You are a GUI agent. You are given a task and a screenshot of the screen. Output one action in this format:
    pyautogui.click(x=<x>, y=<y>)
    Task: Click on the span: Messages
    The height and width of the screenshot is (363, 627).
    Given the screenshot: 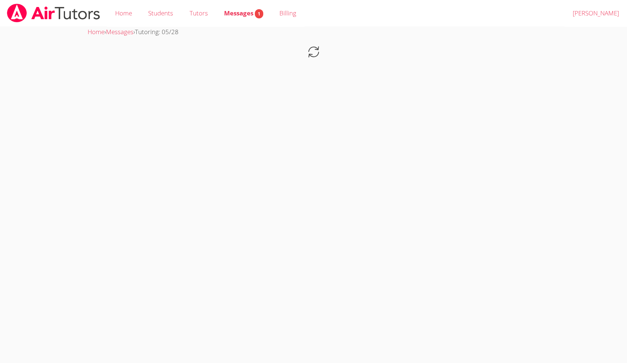 What is the action you would take?
    pyautogui.click(x=244, y=13)
    